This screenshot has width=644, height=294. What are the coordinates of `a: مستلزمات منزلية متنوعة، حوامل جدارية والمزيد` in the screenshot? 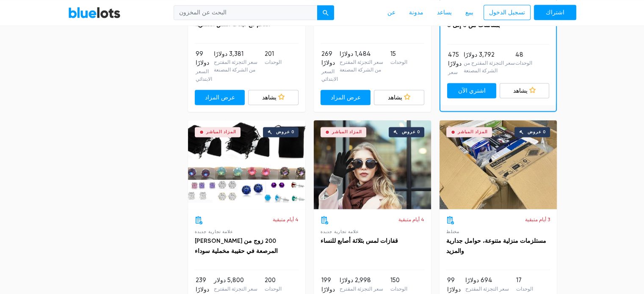 It's located at (496, 246).